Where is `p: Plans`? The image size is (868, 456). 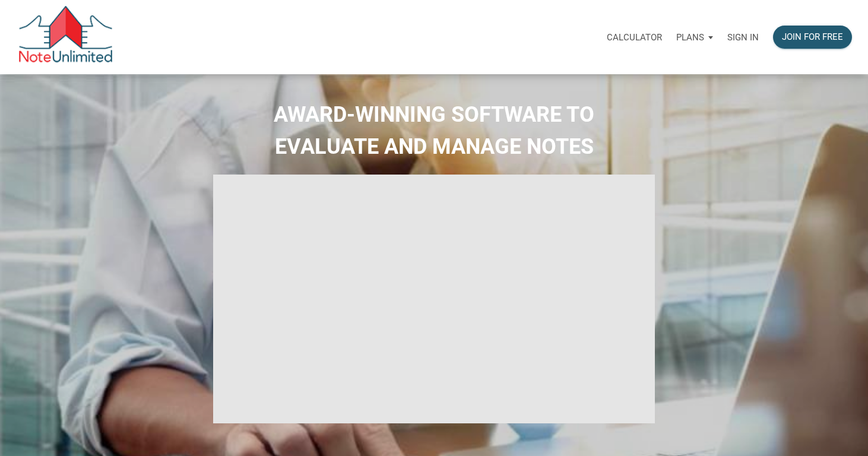
p: Plans is located at coordinates (690, 38).